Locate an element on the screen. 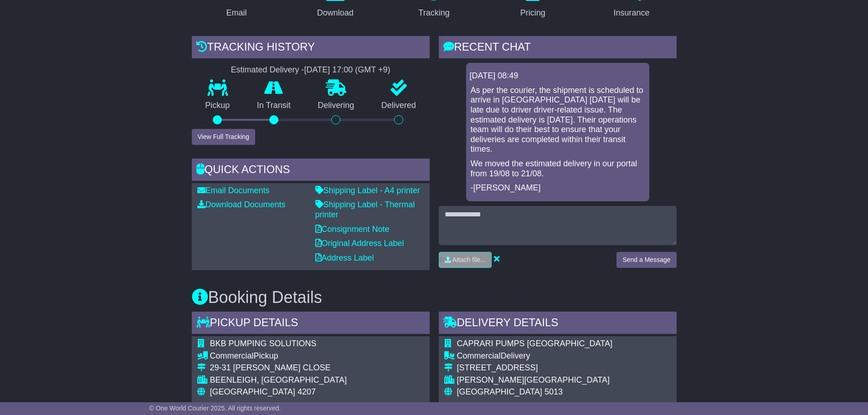 The width and height of the screenshot is (868, 415). a: Download Documents is located at coordinates (242, 204).